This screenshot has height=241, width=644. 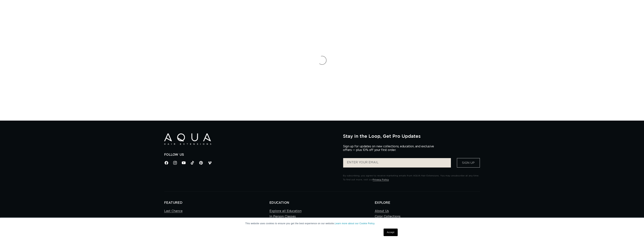 What do you see at coordinates (187, 139) in the screenshot?
I see `img: Aqua Hair Extensions` at bounding box center [187, 139].